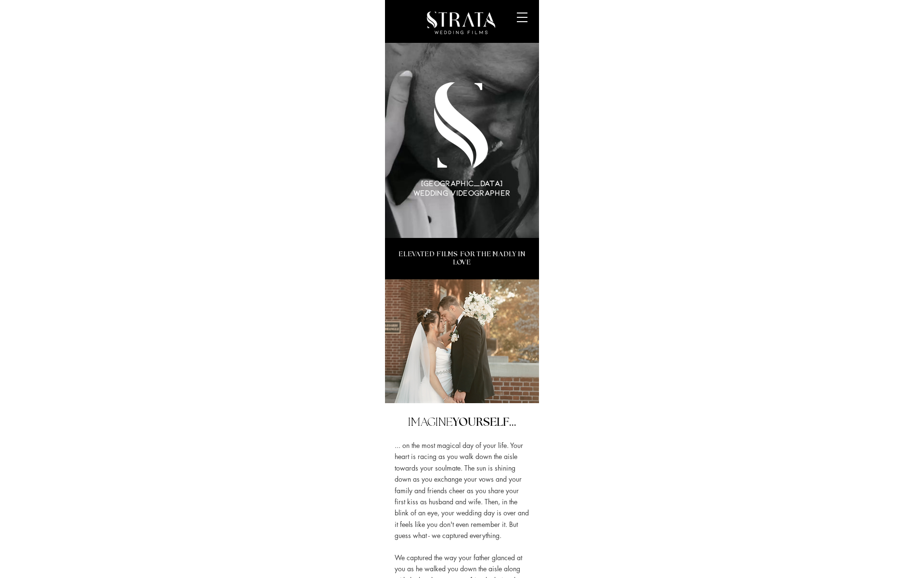  Describe the element at coordinates (462, 258) in the screenshot. I see `span: ELEVATED FILMS FOR THE MADLY IN LOVE` at that location.